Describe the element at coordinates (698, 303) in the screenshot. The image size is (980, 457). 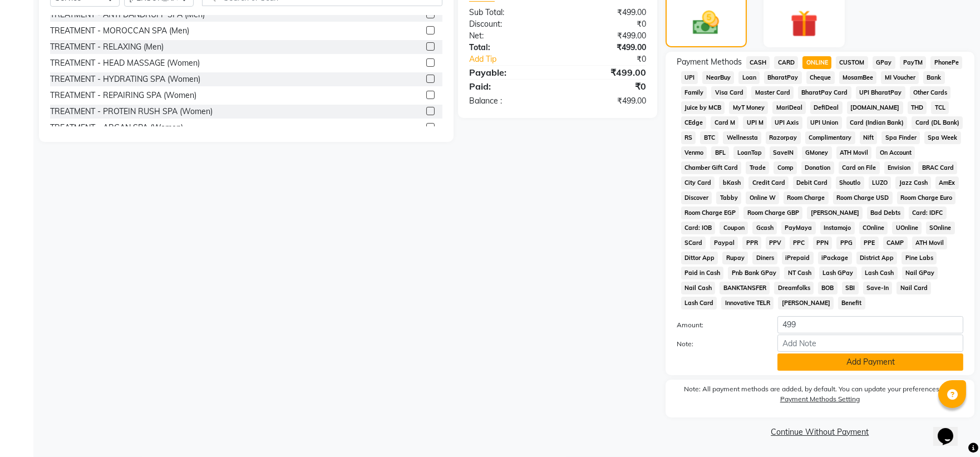
I see `span: Lash Card` at that location.